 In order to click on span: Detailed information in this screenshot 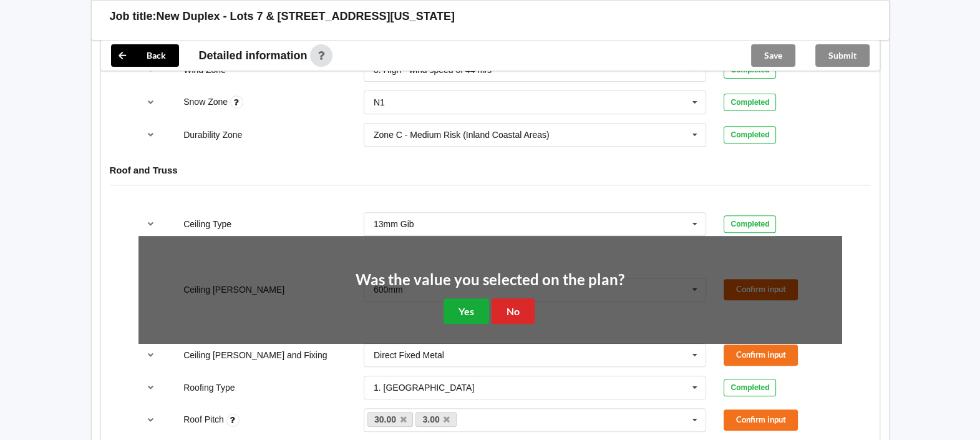, I will do `click(253, 56)`.